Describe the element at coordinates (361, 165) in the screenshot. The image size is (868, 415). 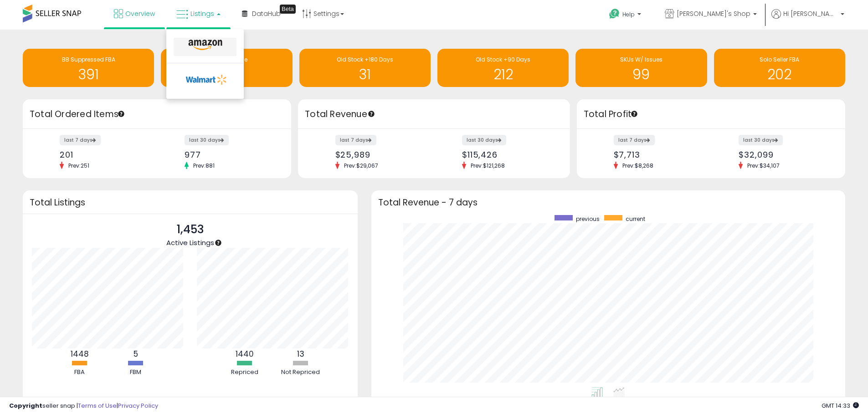
I see `span: Prev: $29,067` at that location.